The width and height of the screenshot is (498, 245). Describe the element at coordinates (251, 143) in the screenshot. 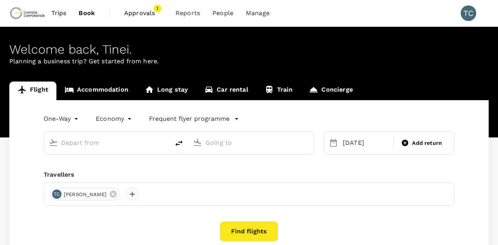

I see `input: Going to` at that location.